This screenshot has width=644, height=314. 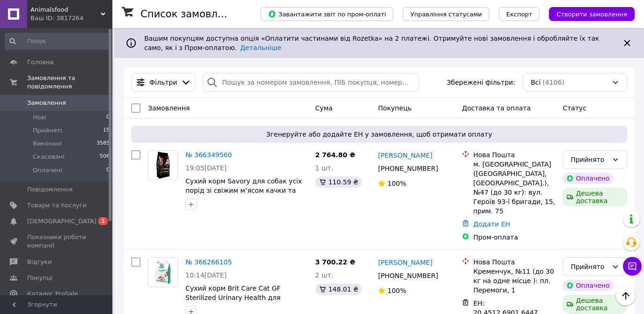 I want to click on button: Наверх, so click(x=626, y=296).